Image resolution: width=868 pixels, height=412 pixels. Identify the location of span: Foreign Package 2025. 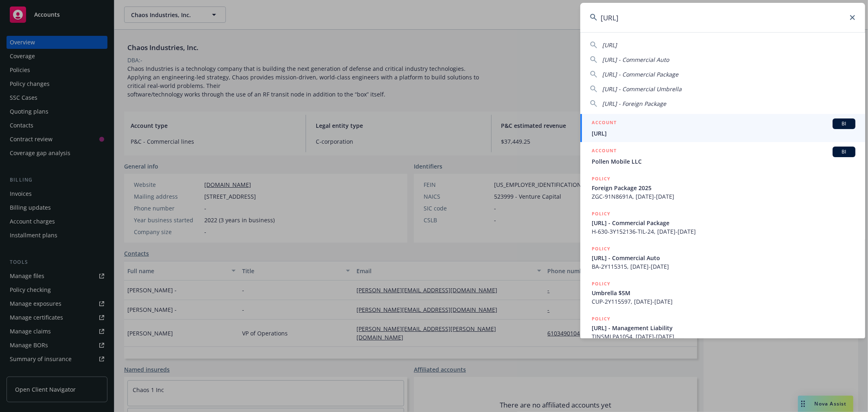
(724, 188).